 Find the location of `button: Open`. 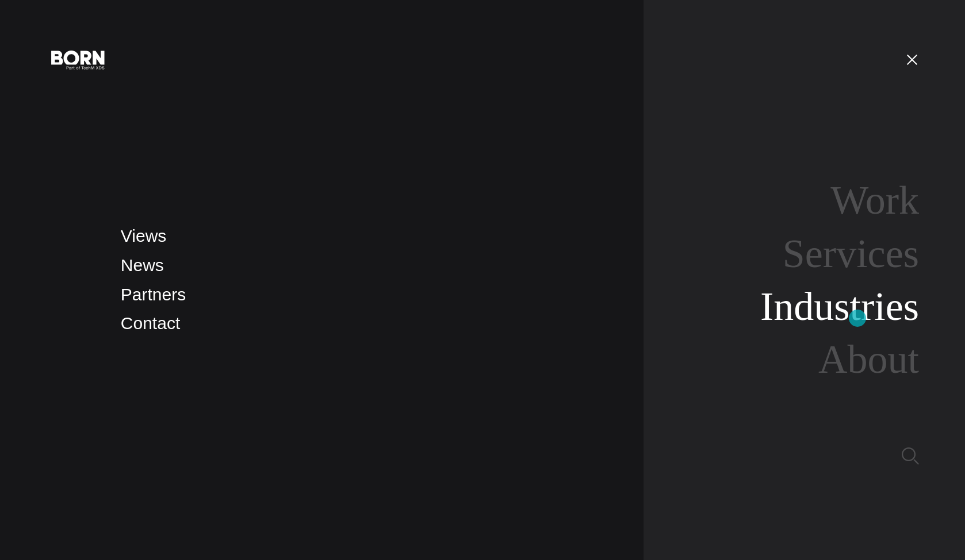

button: Open is located at coordinates (912, 59).